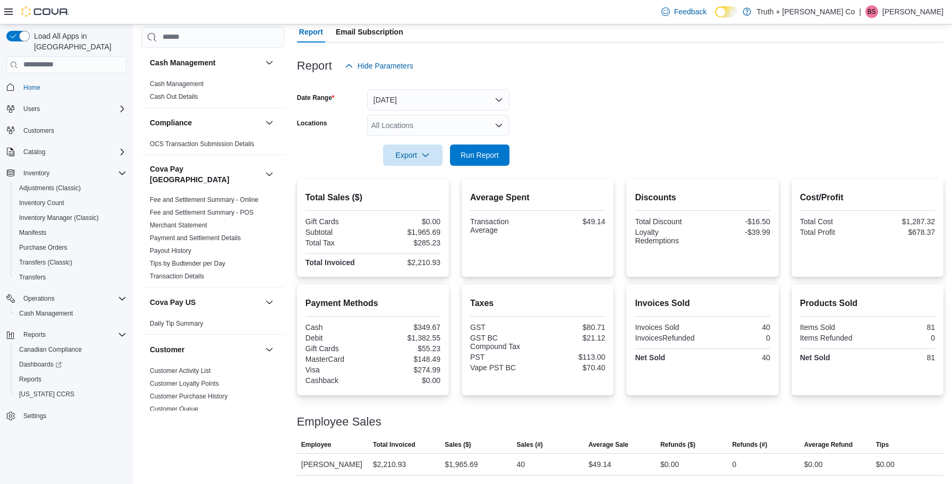  What do you see at coordinates (71, 262) in the screenshot?
I see `button: Transfers (Classic)` at bounding box center [71, 262].